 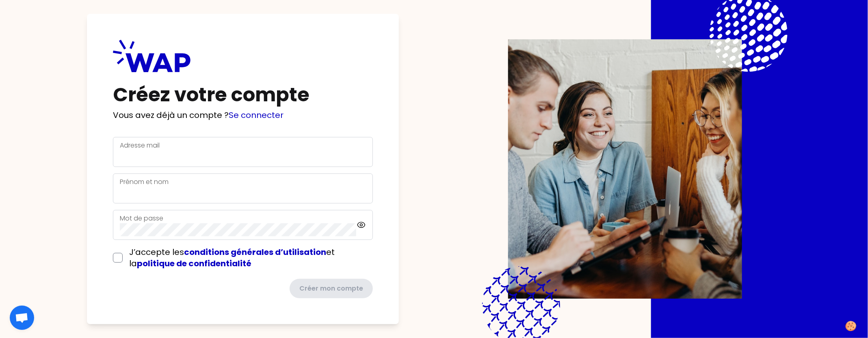 I want to click on label: Mot de passe, so click(x=142, y=218).